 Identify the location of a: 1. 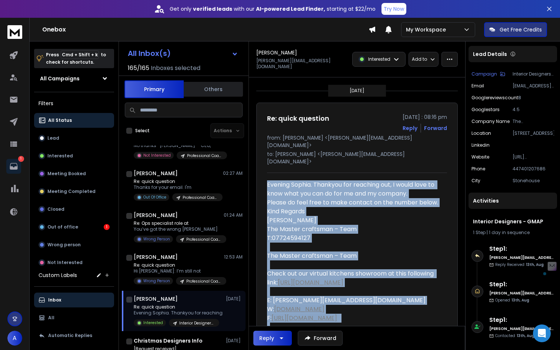
(14, 166).